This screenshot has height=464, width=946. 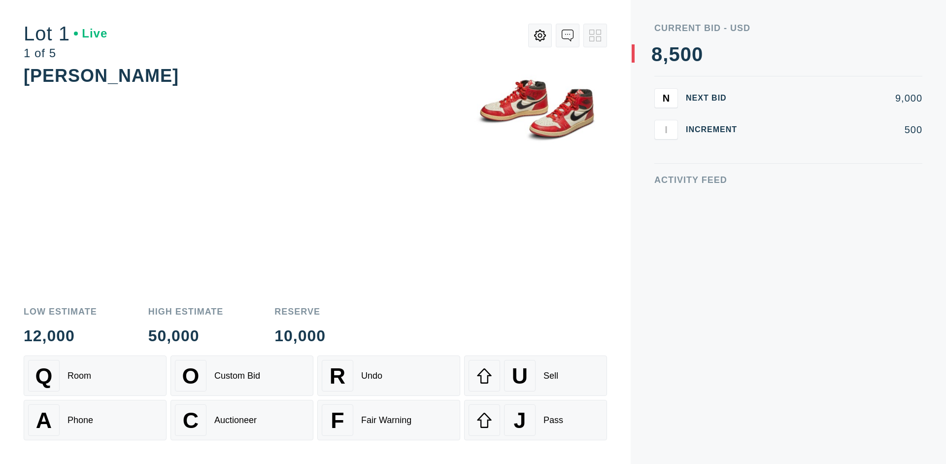 I want to click on div: 10,000, so click(x=300, y=336).